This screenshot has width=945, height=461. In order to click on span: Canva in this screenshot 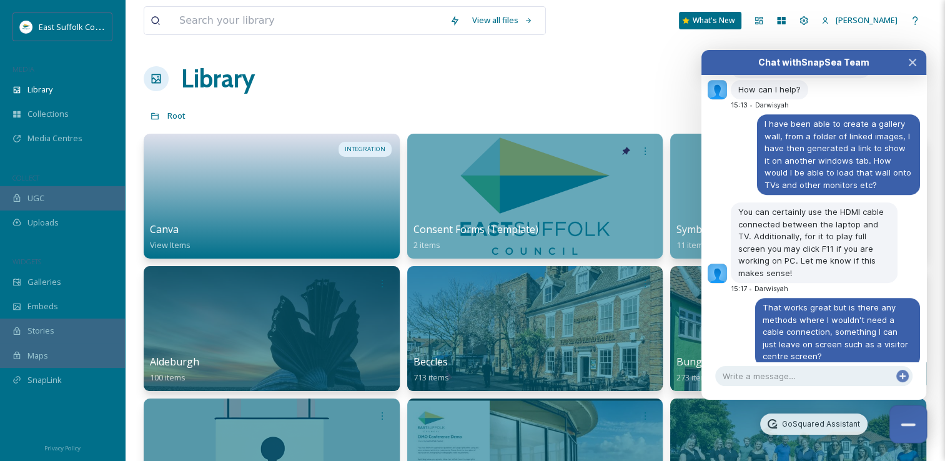, I will do `click(164, 229)`.